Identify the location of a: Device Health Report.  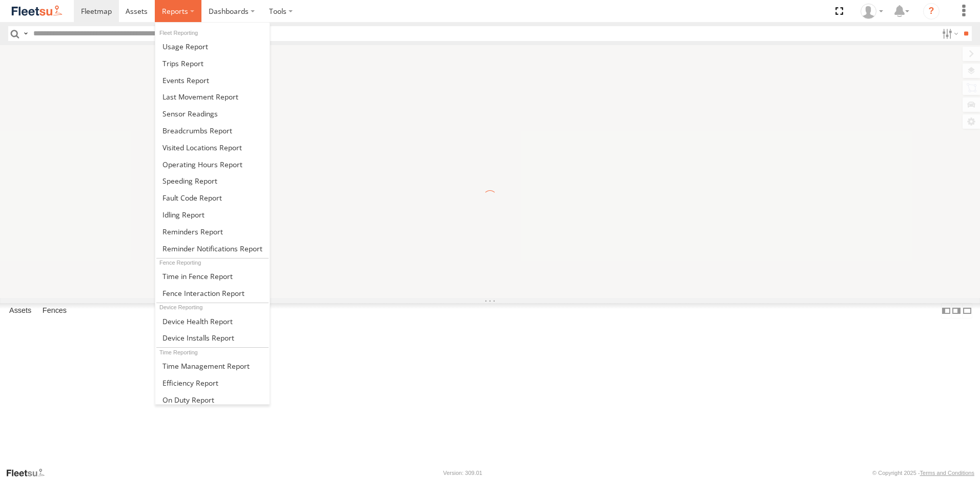
(212, 321).